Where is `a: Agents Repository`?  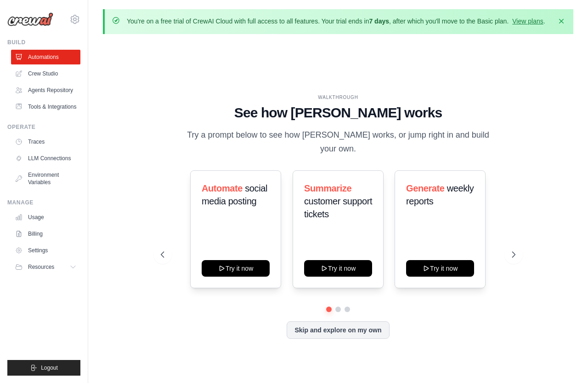
a: Agents Repository is located at coordinates (45, 90).